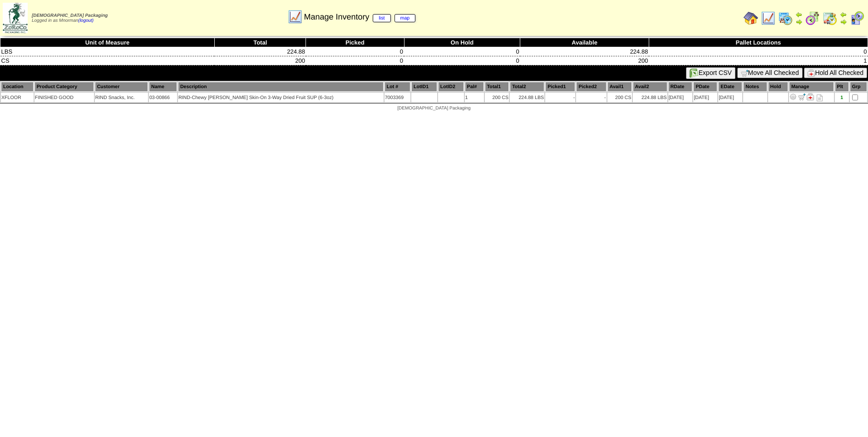 The width and height of the screenshot is (868, 437). What do you see at coordinates (793, 97) in the screenshot?
I see `img: Adjust` at bounding box center [793, 97].